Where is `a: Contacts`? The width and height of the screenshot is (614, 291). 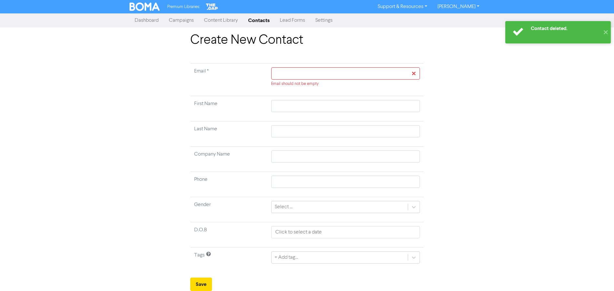
a: Contacts is located at coordinates (259, 20).